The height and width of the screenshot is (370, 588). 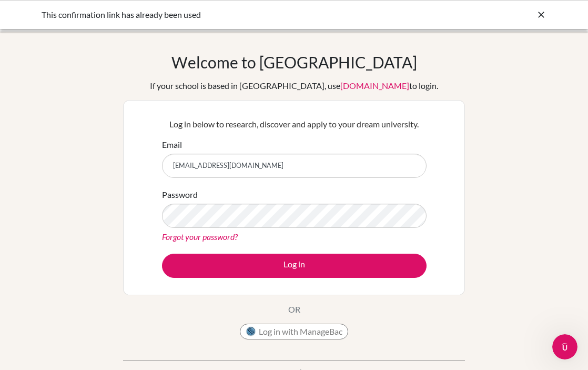 What do you see at coordinates (294, 332) in the screenshot?
I see `button: Log in with ManageBac` at bounding box center [294, 332].